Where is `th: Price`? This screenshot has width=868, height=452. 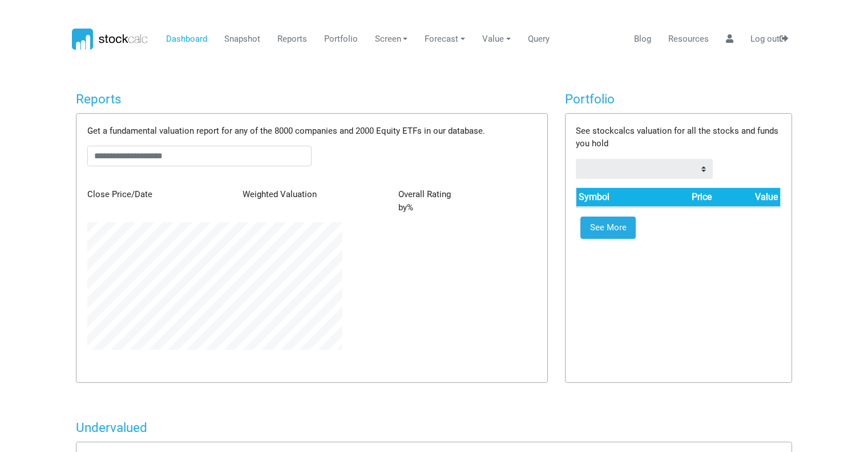 th: Price is located at coordinates (681, 197).